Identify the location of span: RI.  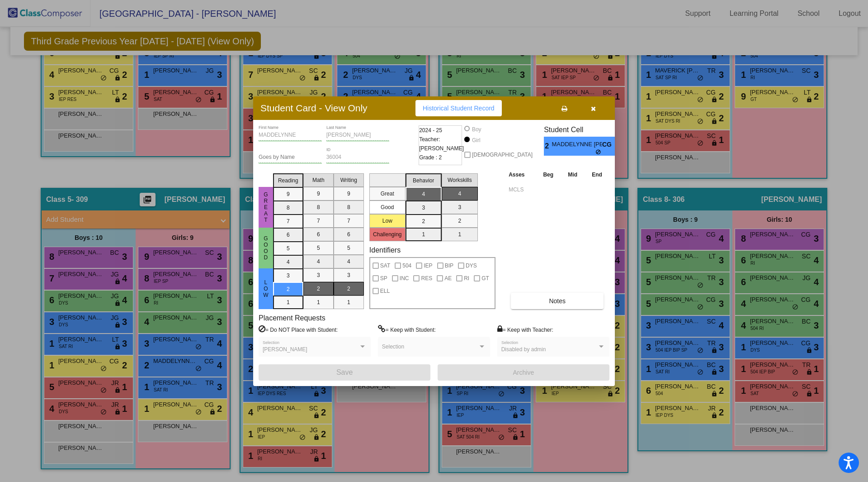
(467, 278).